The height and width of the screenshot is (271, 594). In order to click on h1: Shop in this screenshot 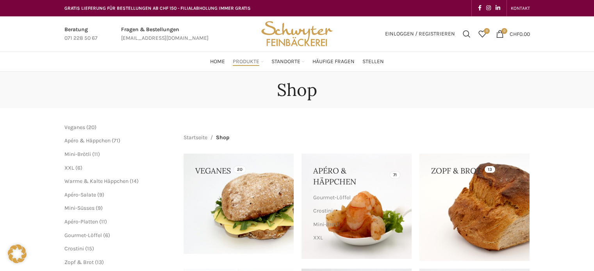, I will do `click(297, 90)`.